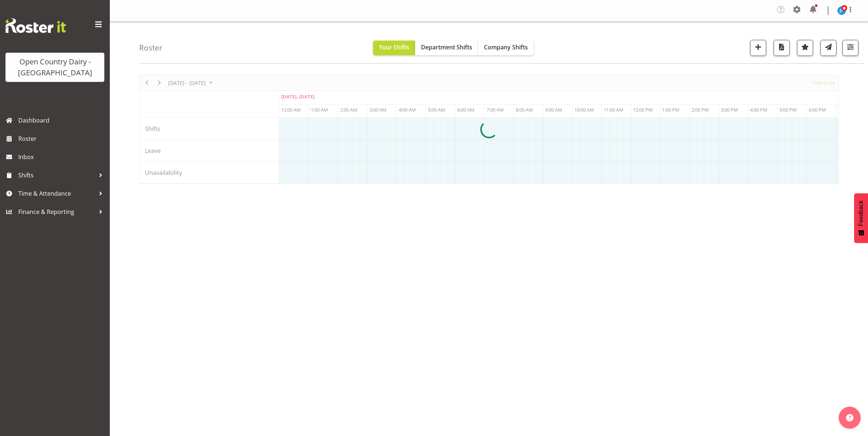 The width and height of the screenshot is (868, 436). I want to click on button: Send a list of all shifts for the selected filtered period to all rostered employees., so click(828, 48).